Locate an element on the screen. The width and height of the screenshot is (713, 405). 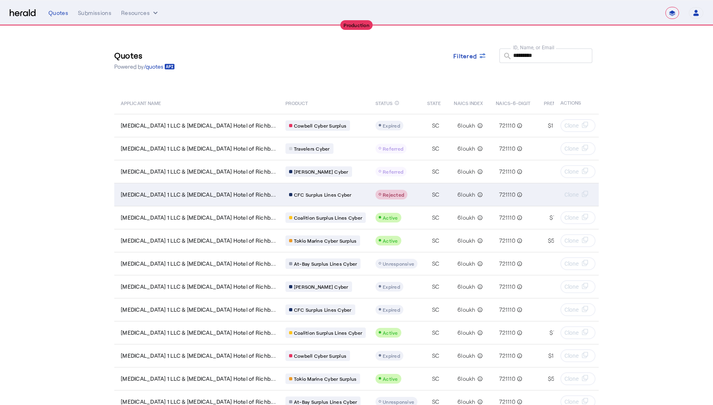
span: STATUS is located at coordinates (384, 103).